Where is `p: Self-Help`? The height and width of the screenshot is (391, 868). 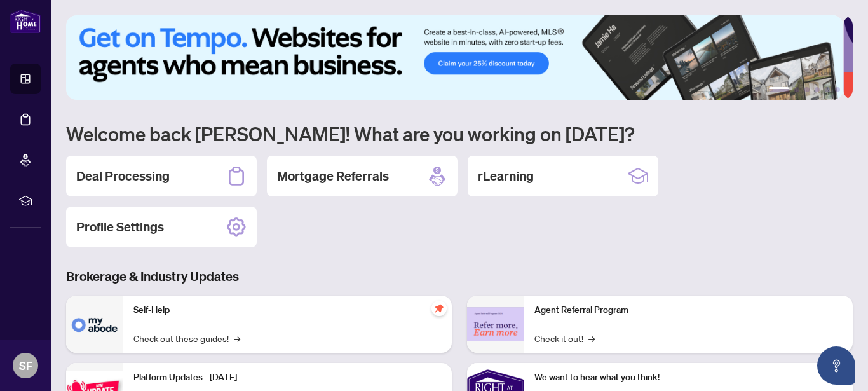 p: Self-Help is located at coordinates (287, 310).